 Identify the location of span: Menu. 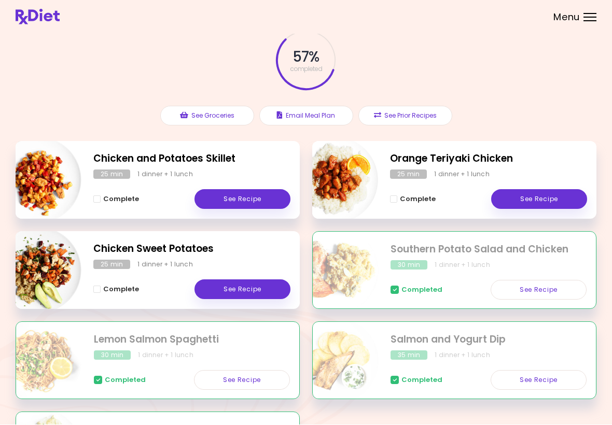
(567, 18).